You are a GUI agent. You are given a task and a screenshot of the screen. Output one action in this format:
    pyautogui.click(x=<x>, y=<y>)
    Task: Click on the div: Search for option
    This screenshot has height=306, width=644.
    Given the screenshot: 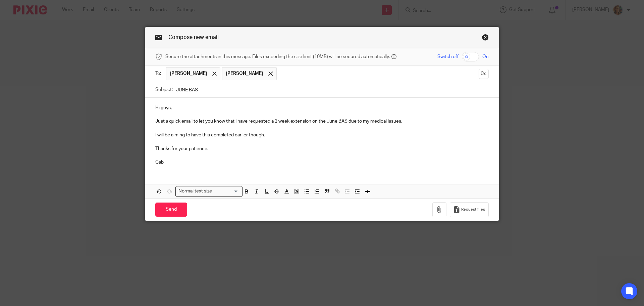 What is the action you would take?
    pyautogui.click(x=209, y=191)
    